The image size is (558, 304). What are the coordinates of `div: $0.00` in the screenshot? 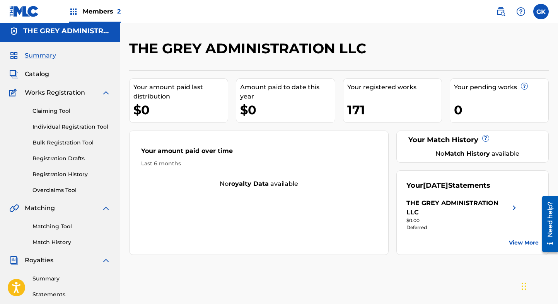 It's located at (462, 221).